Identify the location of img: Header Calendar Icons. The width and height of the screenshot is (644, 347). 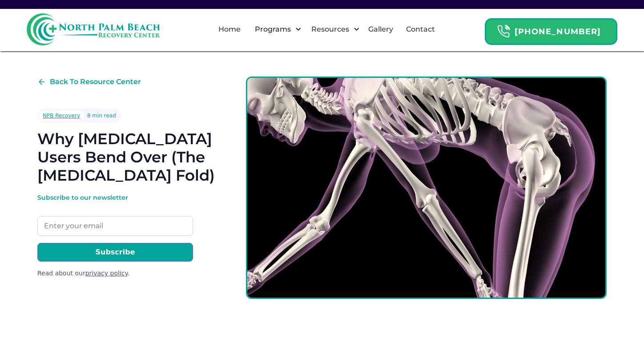
(504, 31).